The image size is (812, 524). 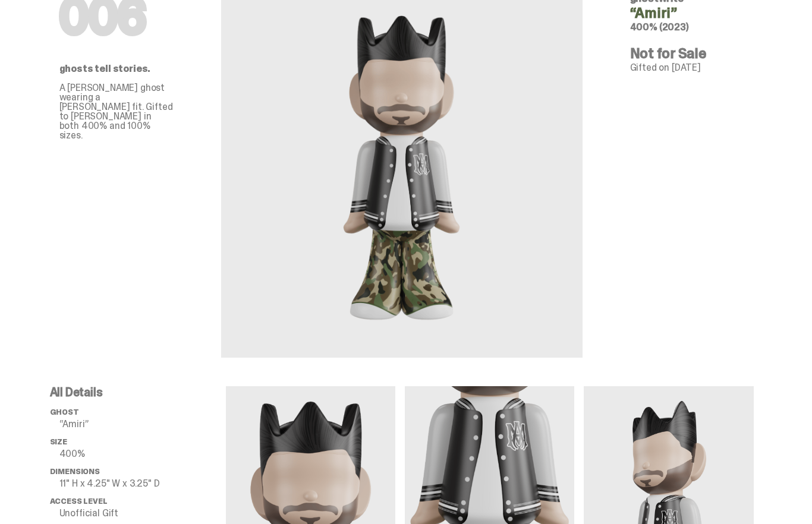 What do you see at coordinates (142, 513) in the screenshot?
I see `p: Unofficial Gift` at bounding box center [142, 513].